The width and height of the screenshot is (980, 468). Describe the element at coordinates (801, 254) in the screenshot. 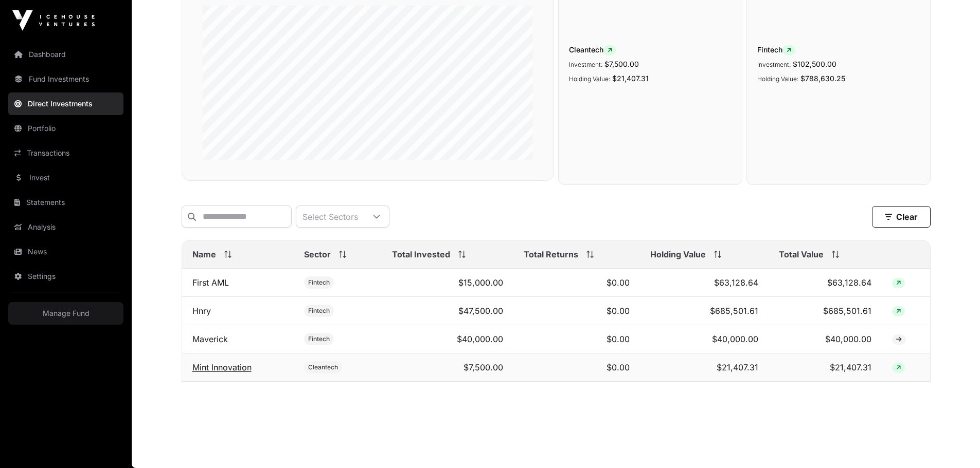

I see `span: Total Value` at that location.